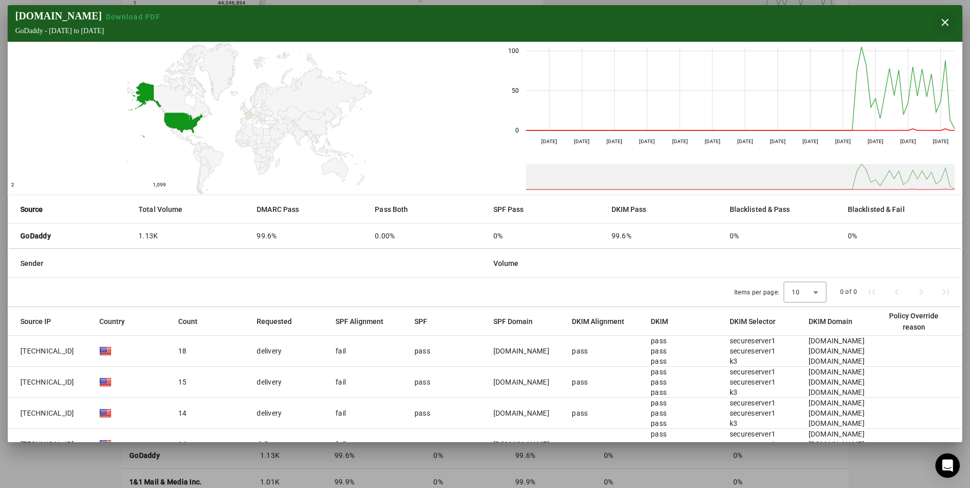 The width and height of the screenshot is (970, 488). Describe the element at coordinates (308, 209) in the screenshot. I see `mat-header-cell: DMARC Pass` at that location.